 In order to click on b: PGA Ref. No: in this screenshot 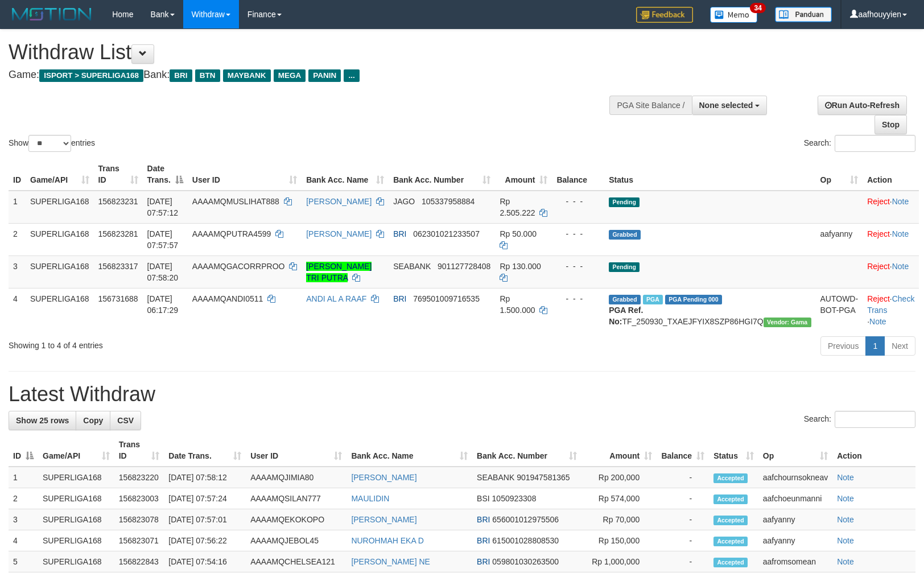, I will do `click(625, 316)`.